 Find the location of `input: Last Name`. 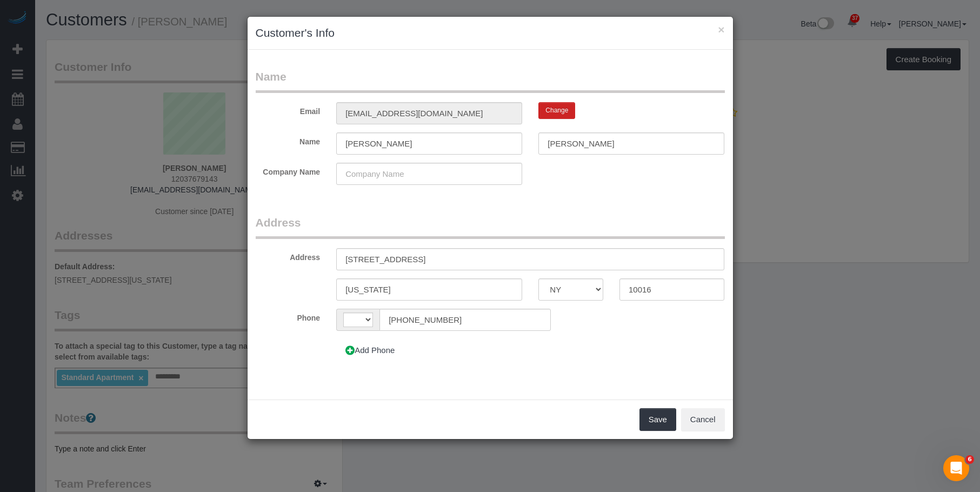

input: Last Name is located at coordinates (631, 143).